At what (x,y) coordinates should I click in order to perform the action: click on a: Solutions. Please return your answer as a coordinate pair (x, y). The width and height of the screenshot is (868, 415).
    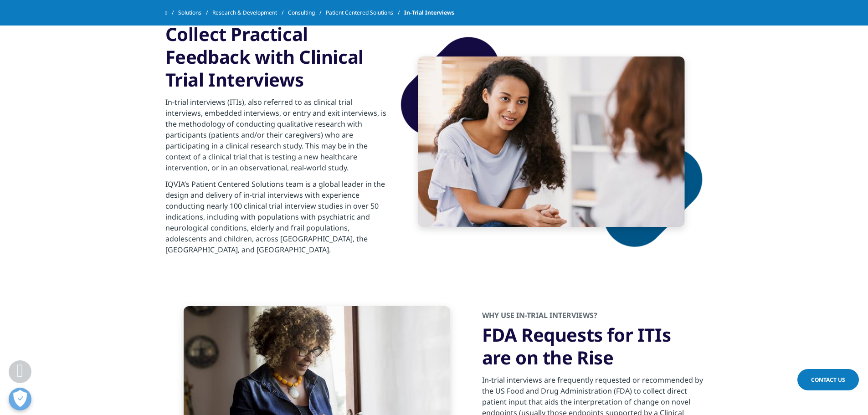
    Looking at the image, I should click on (195, 13).